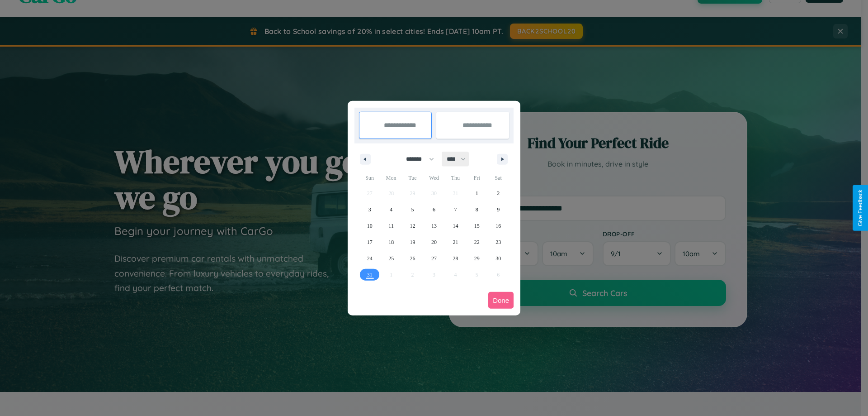  What do you see at coordinates (455, 209) in the screenshot?
I see `span: 7` at bounding box center [455, 209].